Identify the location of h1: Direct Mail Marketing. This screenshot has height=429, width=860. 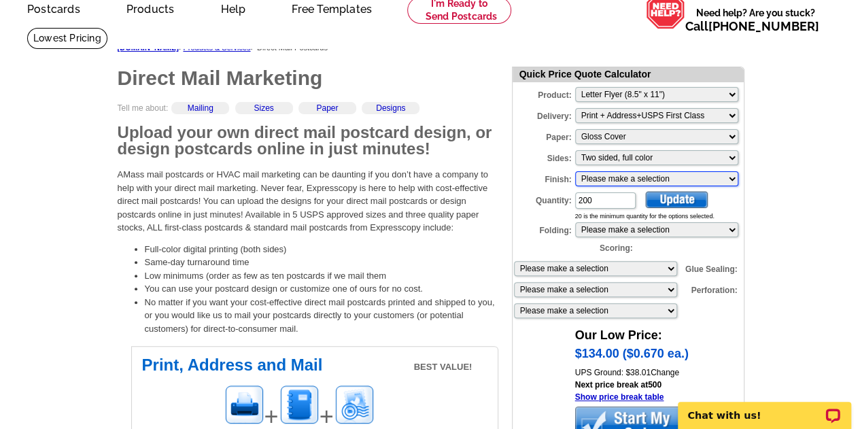
(308, 78).